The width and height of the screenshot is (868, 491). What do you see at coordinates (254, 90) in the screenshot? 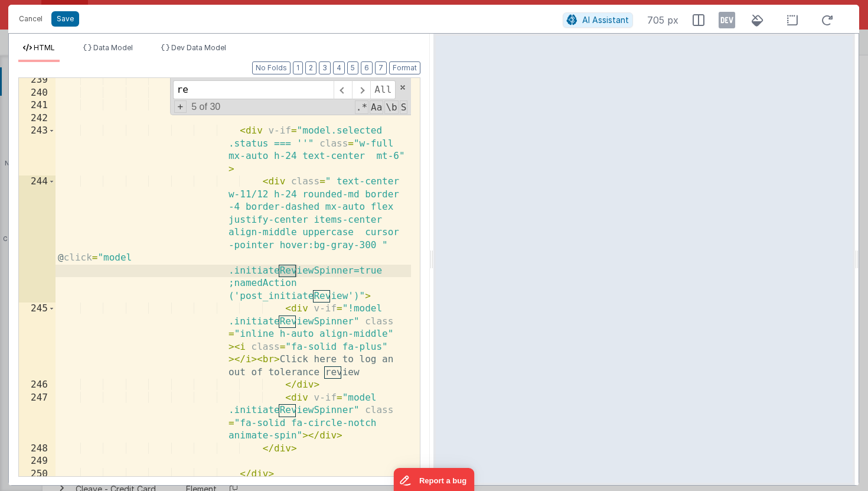
I see `input: Search for` at bounding box center [254, 90].